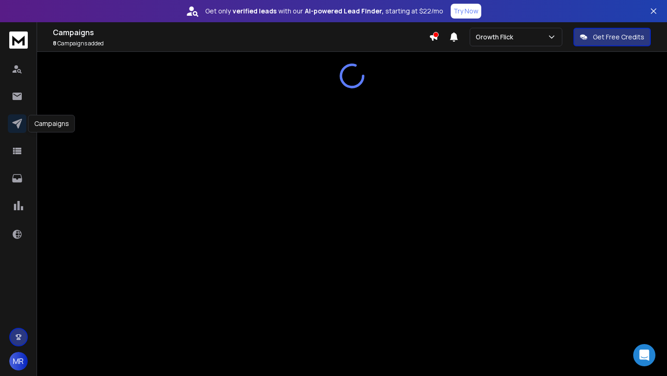 Image resolution: width=667 pixels, height=376 pixels. Describe the element at coordinates (55, 43) in the screenshot. I see `span: 8` at that location.